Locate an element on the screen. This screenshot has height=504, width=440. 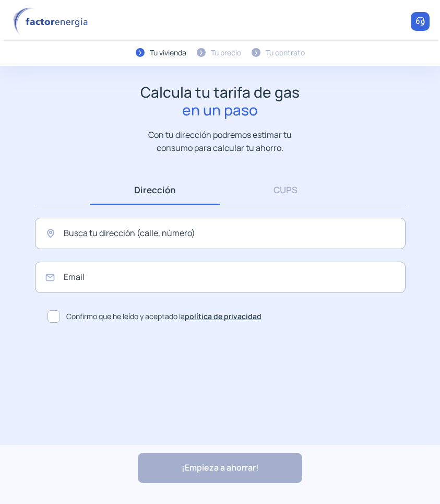
img: llamar is located at coordinates (420, 21).